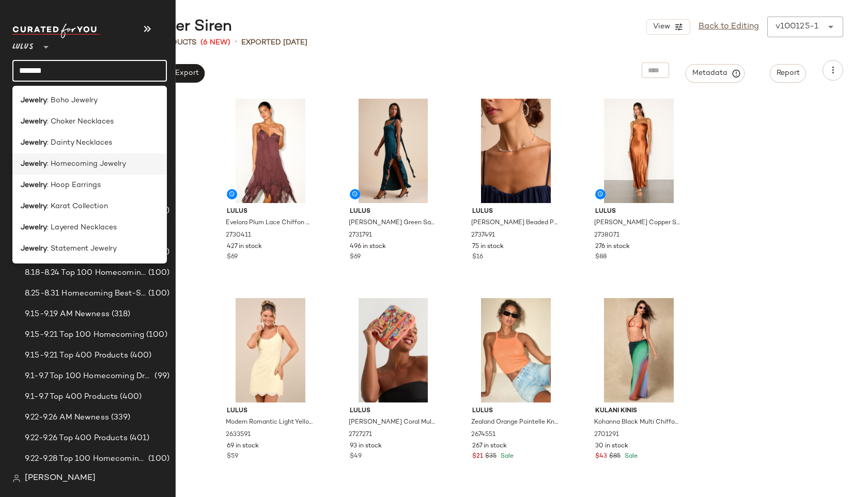 This screenshot has height=497, width=868. Describe the element at coordinates (88, 376) in the screenshot. I see `span: 9.1-9.7 Top 100 Homecoming Dresses` at that location.